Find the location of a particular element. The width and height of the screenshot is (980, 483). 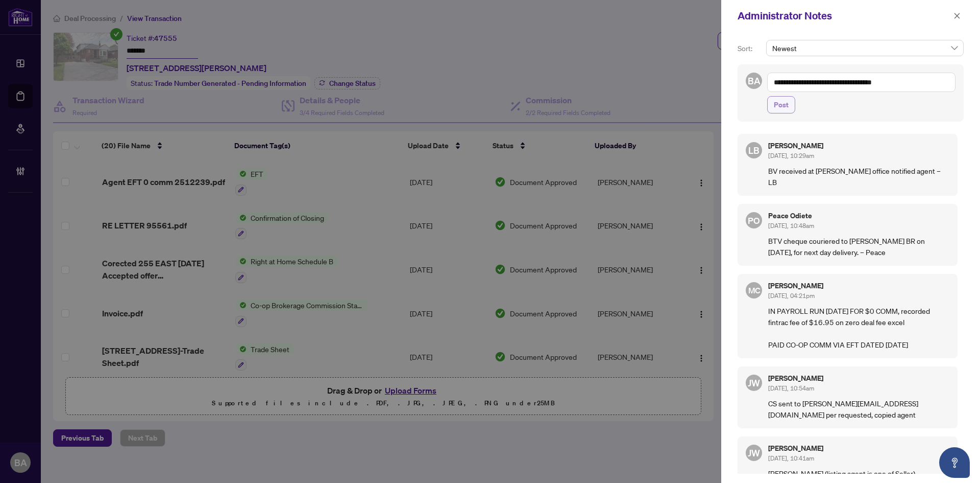

span: Newest is located at coordinates (865, 48).